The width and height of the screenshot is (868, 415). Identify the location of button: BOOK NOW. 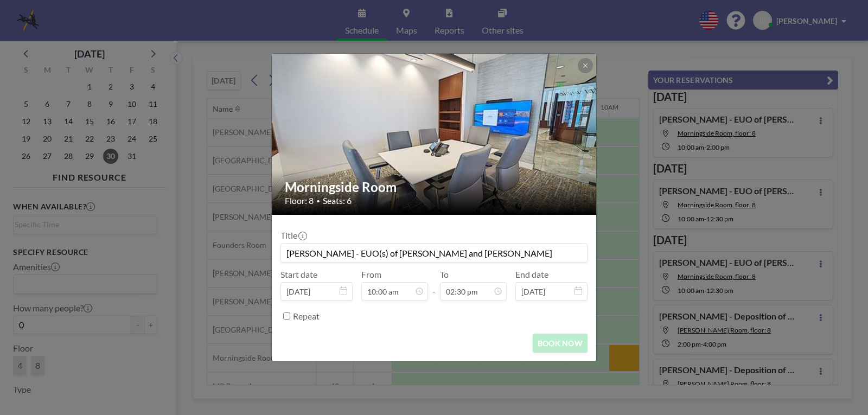
(560, 343).